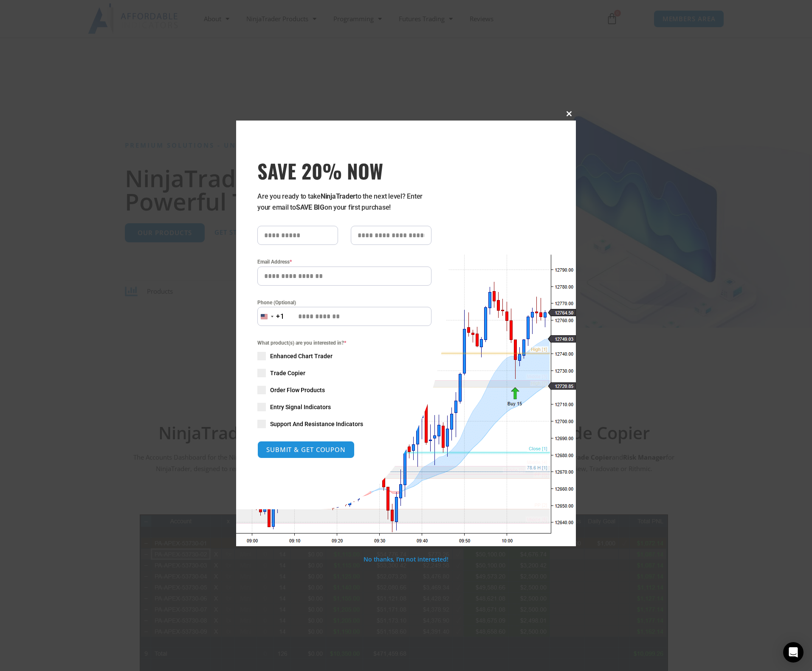  Describe the element at coordinates (793, 652) in the screenshot. I see `div: Open Intercom Messenger` at that location.